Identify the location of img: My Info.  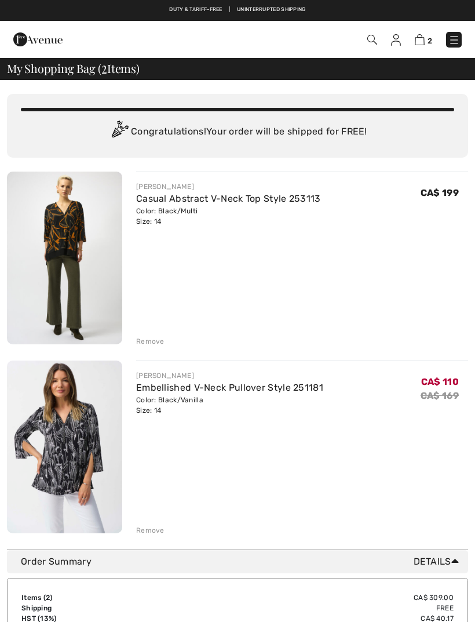
(396, 40).